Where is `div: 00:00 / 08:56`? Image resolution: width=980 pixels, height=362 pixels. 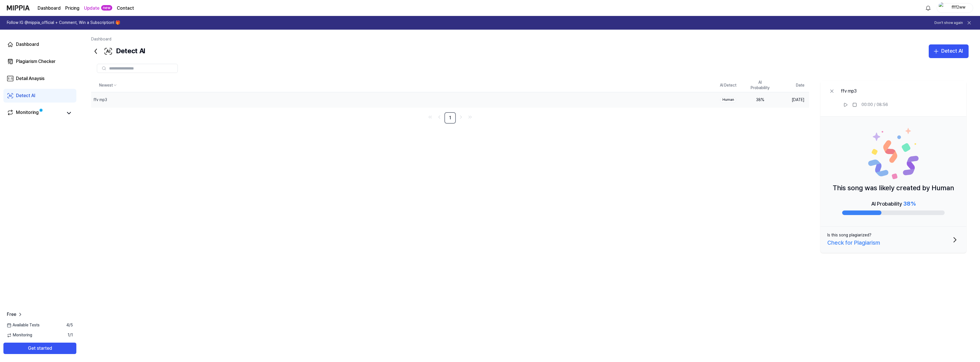 div: 00:00 / 08:56 is located at coordinates (875, 105).